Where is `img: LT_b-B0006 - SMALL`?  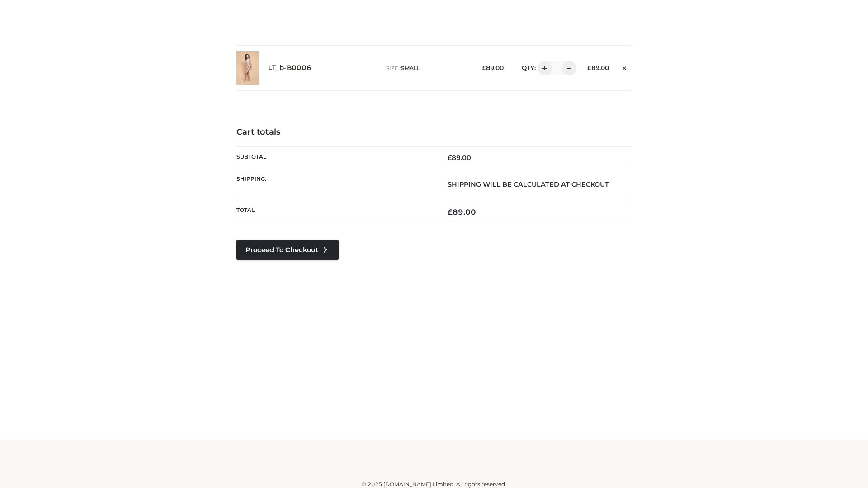 img: LT_b-B0006 - SMALL is located at coordinates (247, 68).